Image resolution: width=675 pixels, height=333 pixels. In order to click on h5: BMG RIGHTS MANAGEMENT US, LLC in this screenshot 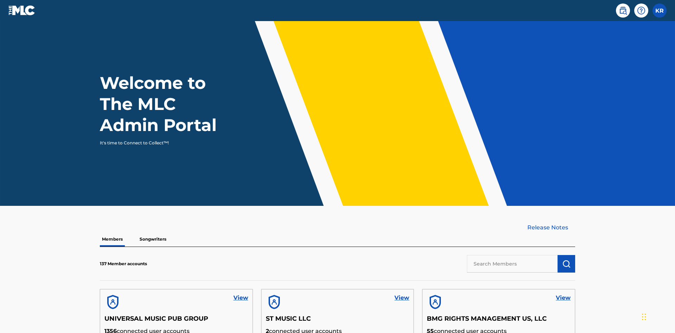, I will do `click(499, 321)`.